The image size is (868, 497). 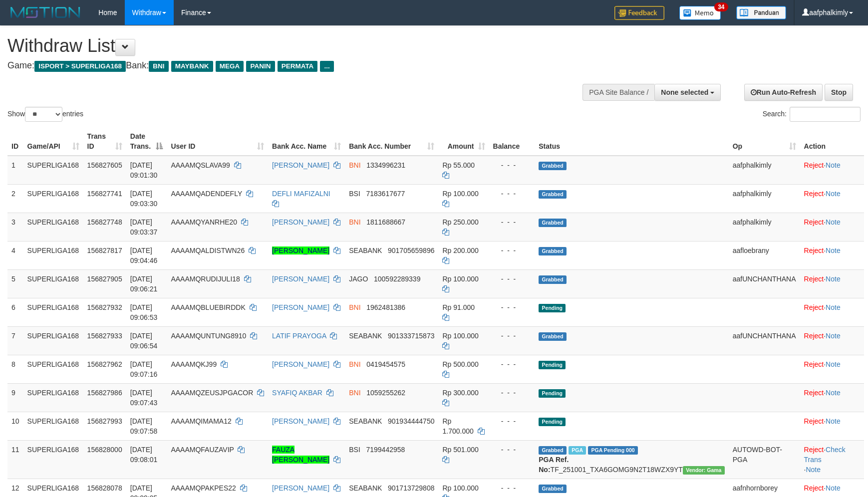 What do you see at coordinates (45, 114) in the screenshot?
I see `label: Show entries` at bounding box center [45, 114].